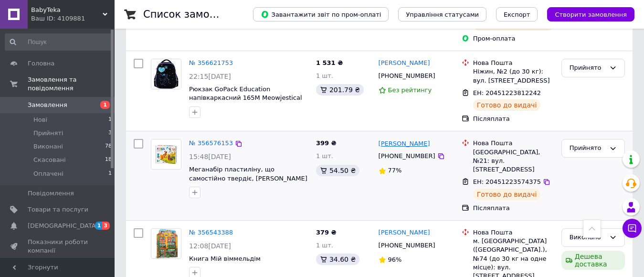 This screenshot has width=644, height=277. What do you see at coordinates (41, 64) in the screenshot?
I see `span: Головна` at bounding box center [41, 64].